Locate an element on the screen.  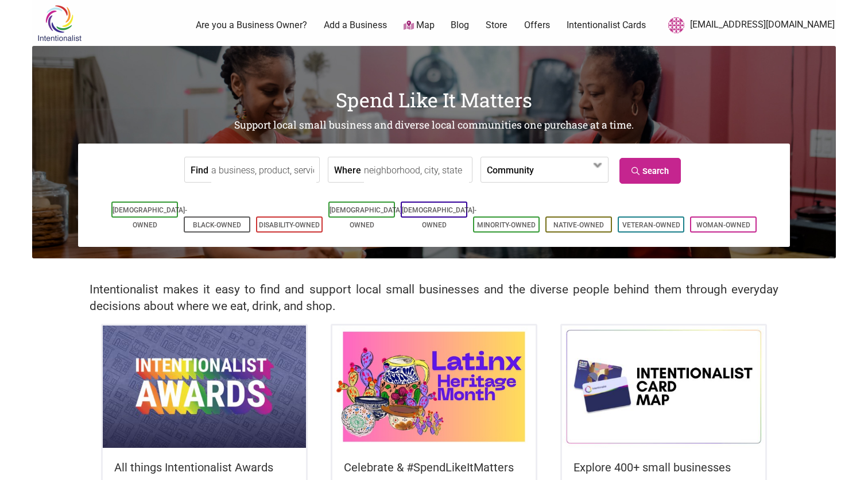
img: Latinx / Hispanic Heritage Month is located at coordinates (434, 386).